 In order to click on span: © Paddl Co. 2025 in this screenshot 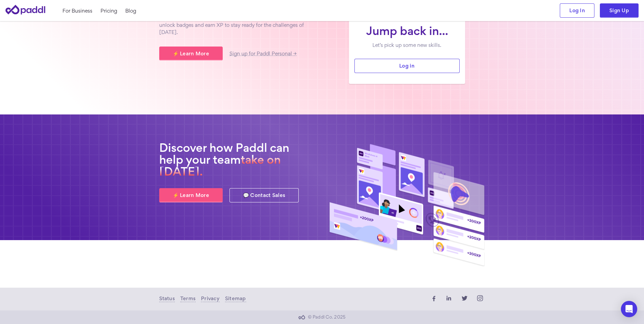, I will do `click(327, 317)`.